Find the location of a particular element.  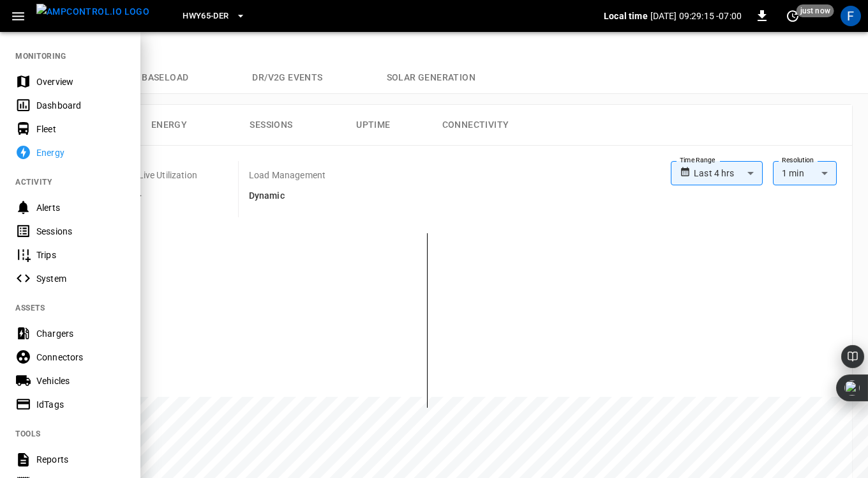

div: Vehicles is located at coordinates (81, 381).